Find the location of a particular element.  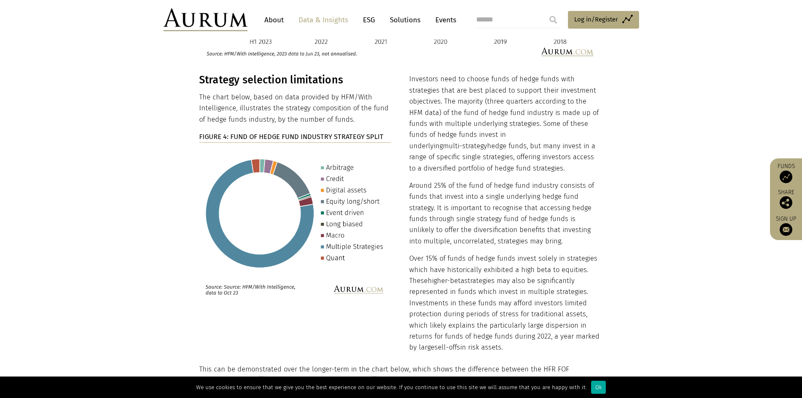

h3: Strategy selection limitations is located at coordinates (295, 80).